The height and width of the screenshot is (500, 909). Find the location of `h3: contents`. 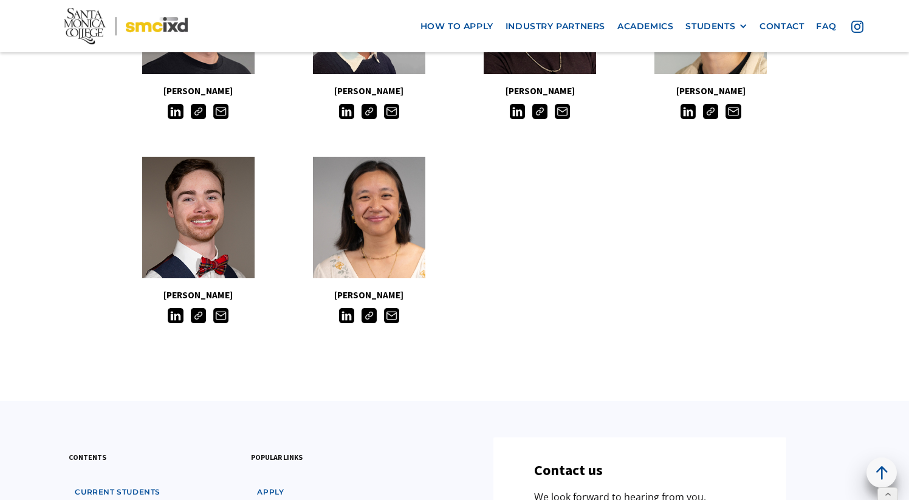

h3: contents is located at coordinates (88, 457).